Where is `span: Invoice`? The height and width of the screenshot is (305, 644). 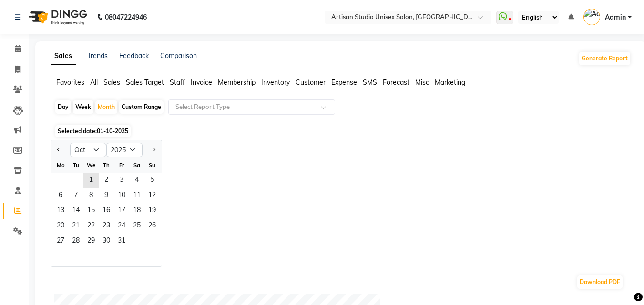
span: Invoice is located at coordinates (201, 82).